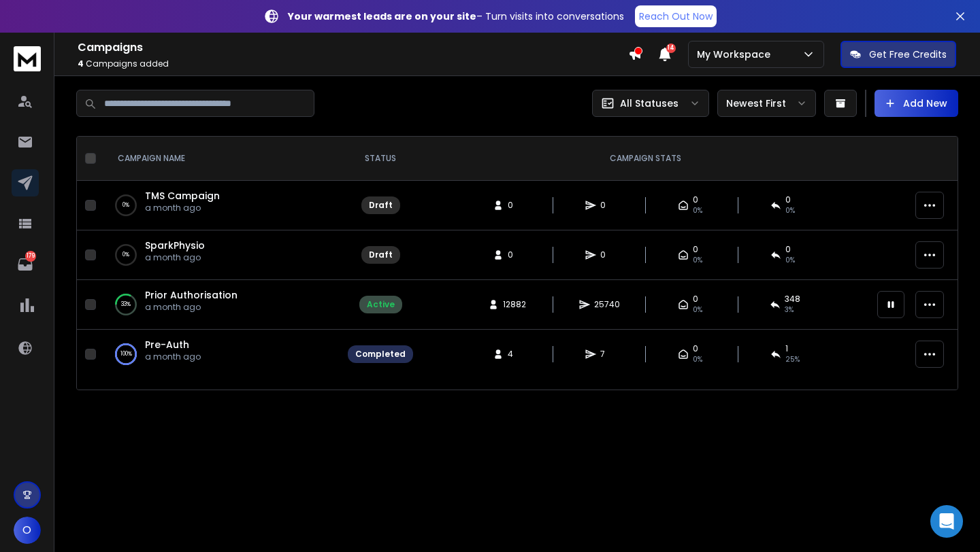  Describe the element at coordinates (607, 355) in the screenshot. I see `span: 7` at that location.